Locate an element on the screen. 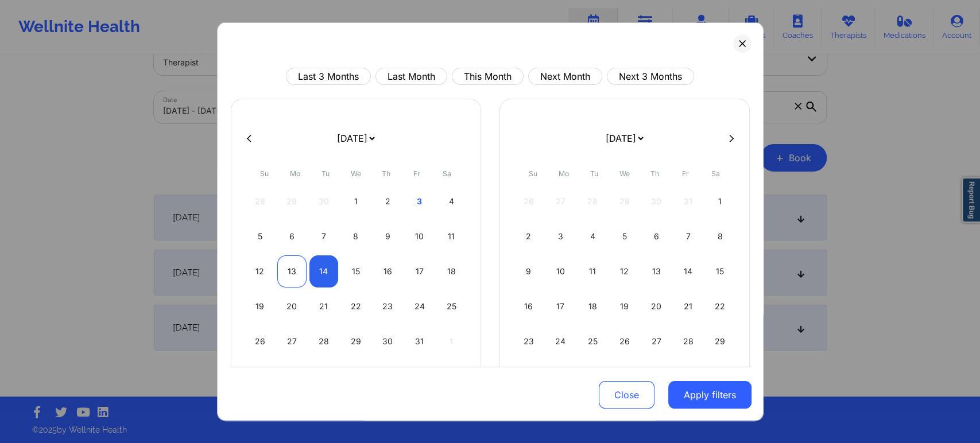 Image resolution: width=980 pixels, height=443 pixels. div: Thu Nov 27 2025 is located at coordinates (656, 341).